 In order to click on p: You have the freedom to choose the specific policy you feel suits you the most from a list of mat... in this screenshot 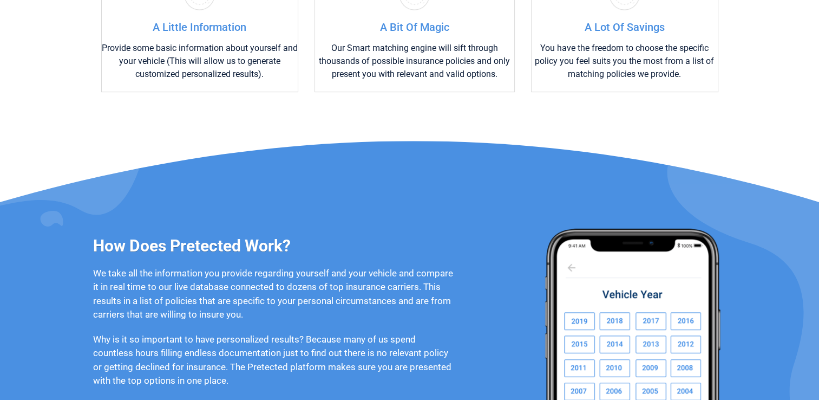, I will do `click(625, 61)`.